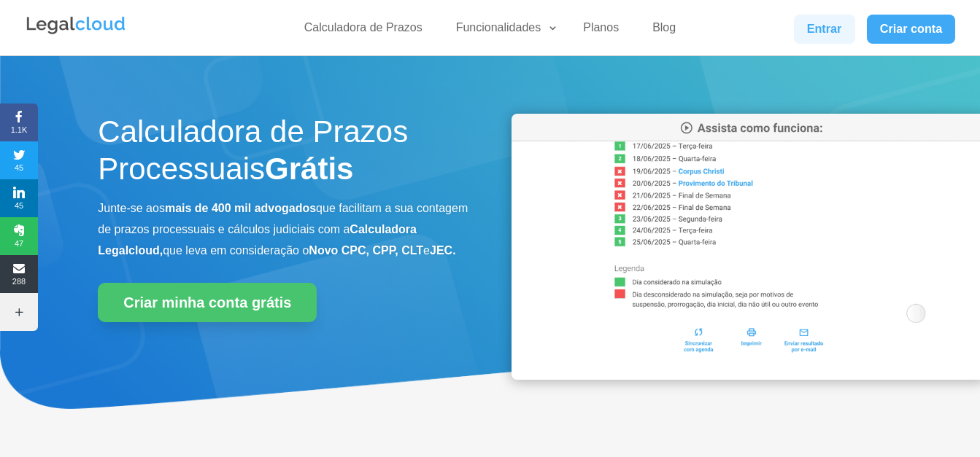  I want to click on a: Criar minha conta grátis, so click(207, 303).